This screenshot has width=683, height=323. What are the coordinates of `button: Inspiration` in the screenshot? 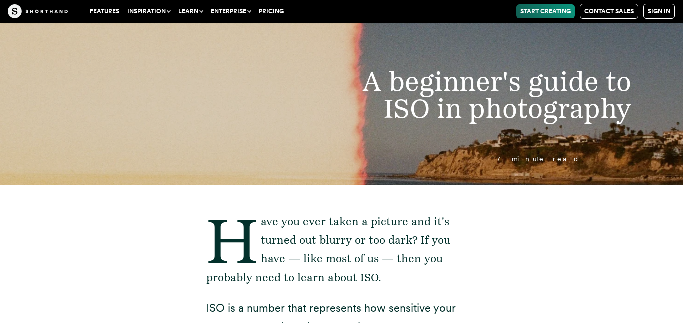 It's located at (149, 11).